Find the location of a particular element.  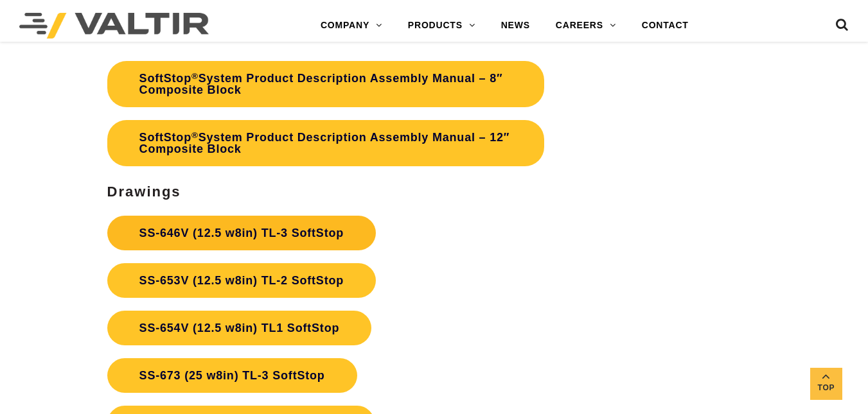

img: Valtir is located at coordinates (114, 26).